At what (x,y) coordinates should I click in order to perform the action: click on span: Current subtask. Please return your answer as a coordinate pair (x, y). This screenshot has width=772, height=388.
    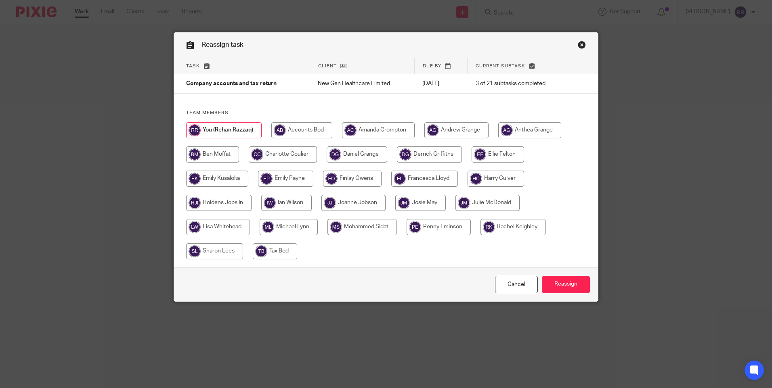
    Looking at the image, I should click on (500, 66).